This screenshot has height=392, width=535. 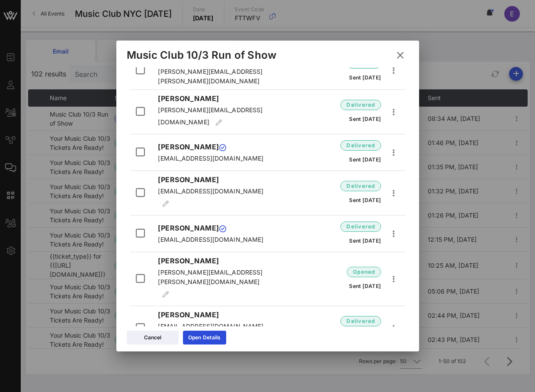 I want to click on span: opened, so click(x=364, y=272).